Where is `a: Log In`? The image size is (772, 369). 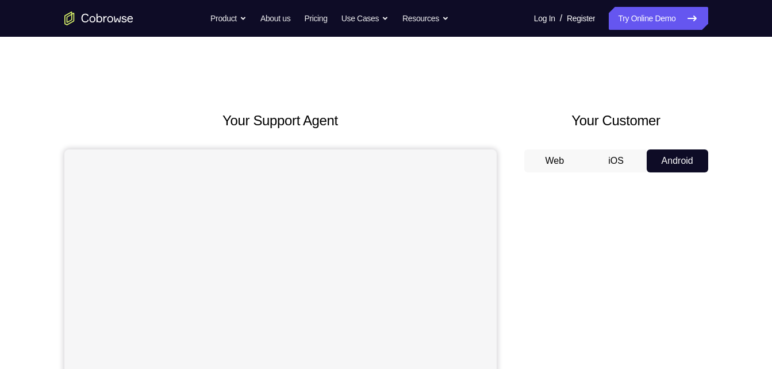
a: Log In is located at coordinates (544, 18).